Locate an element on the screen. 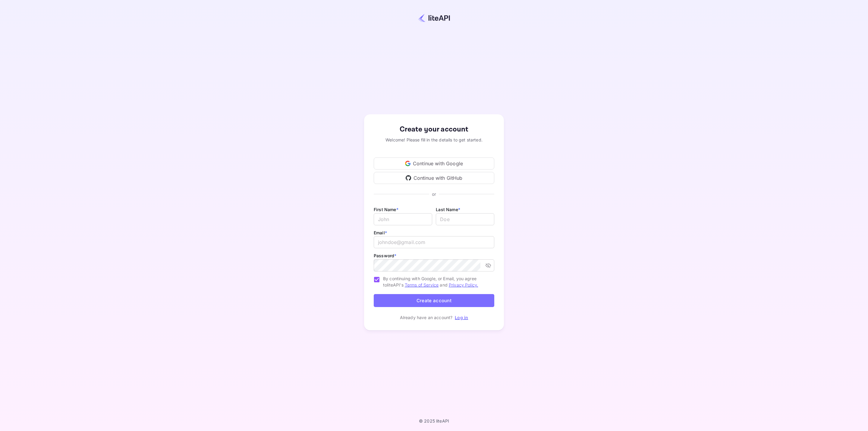 This screenshot has height=431, width=868. div: Welcome! Please fill in the details to get started. is located at coordinates (434, 140).